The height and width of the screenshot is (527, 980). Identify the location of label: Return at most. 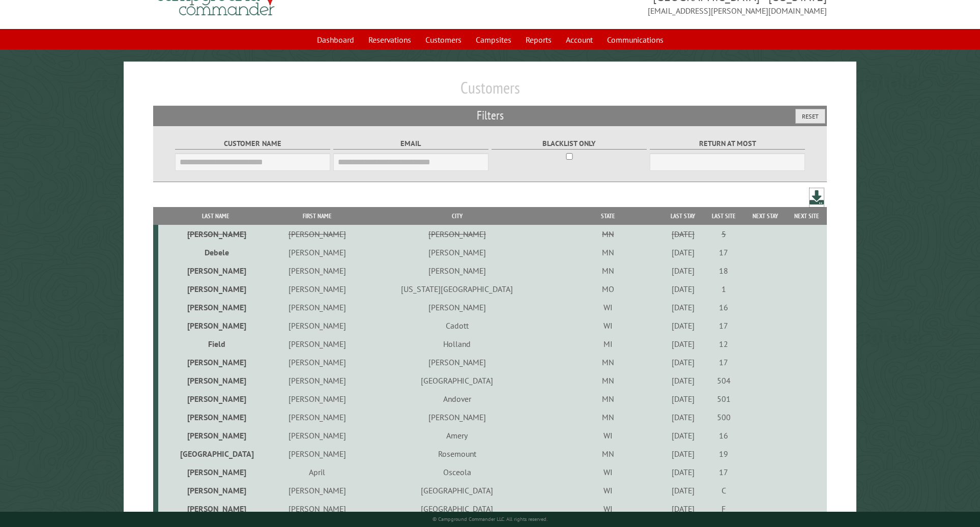
(727, 143).